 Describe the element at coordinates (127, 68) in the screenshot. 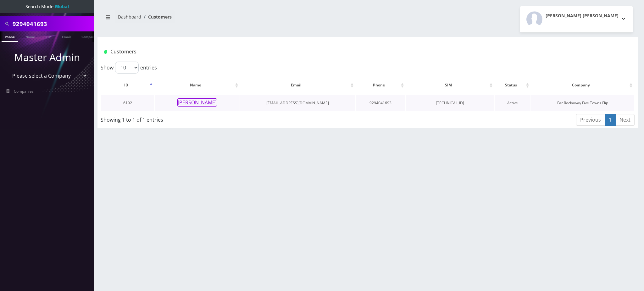

I see `select: Showentries` at that location.